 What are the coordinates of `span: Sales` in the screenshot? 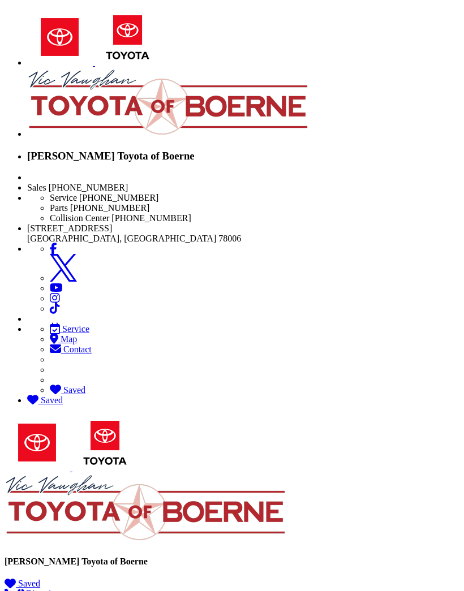 It's located at (37, 187).